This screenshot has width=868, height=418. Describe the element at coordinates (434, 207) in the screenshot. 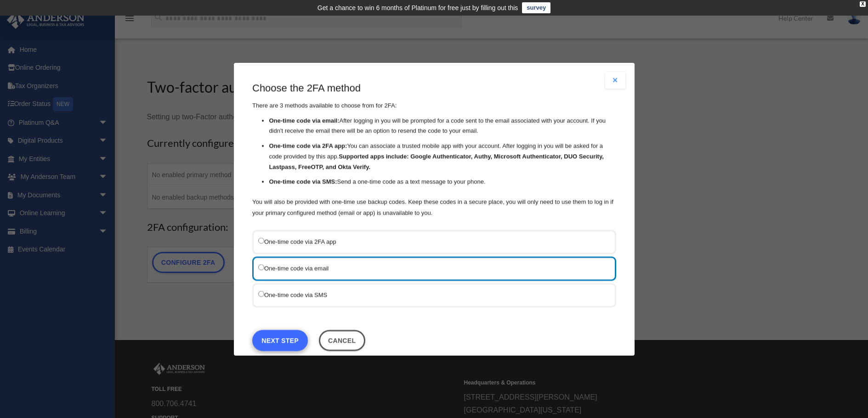

I see `p: You will also be provided with one-time use backup codes. Keep these codes in a secure place, you...` at that location.